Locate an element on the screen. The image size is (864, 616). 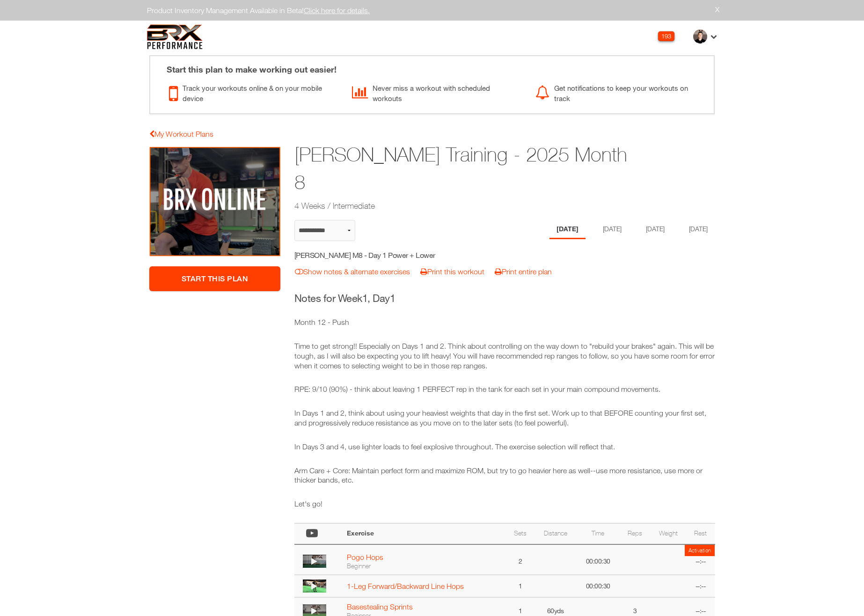
td: Activation is located at coordinates (699, 550).